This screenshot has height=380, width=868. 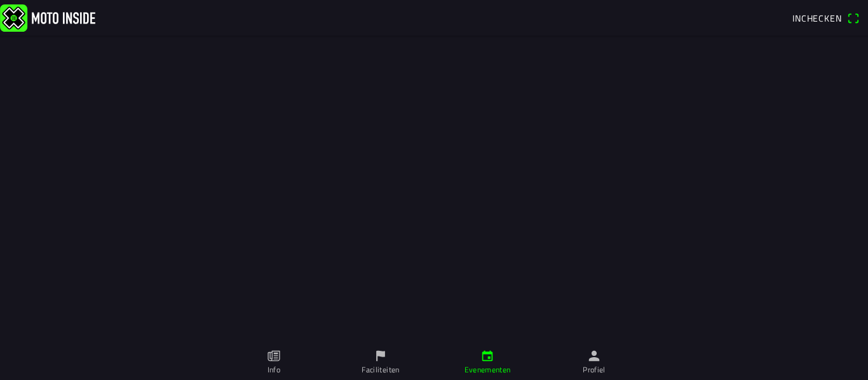 What do you see at coordinates (274, 356) in the screenshot?
I see `ion-icon: paper` at bounding box center [274, 356].